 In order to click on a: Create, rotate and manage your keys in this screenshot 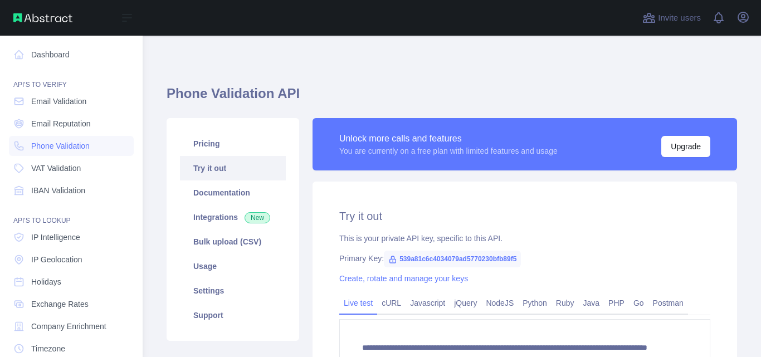, I will do `click(403, 278)`.